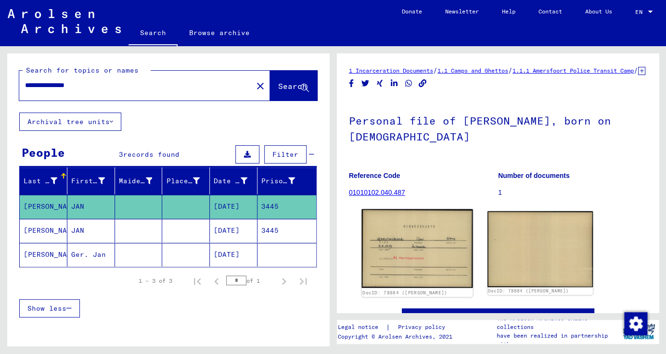  I want to click on span: Show less, so click(47, 308).